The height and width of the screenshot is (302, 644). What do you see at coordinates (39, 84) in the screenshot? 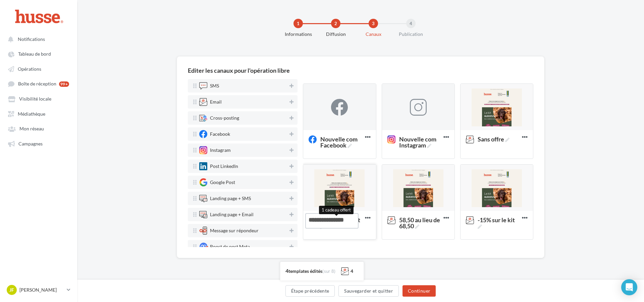
I see `a: Boîte de réception 99+` at bounding box center [39, 84].